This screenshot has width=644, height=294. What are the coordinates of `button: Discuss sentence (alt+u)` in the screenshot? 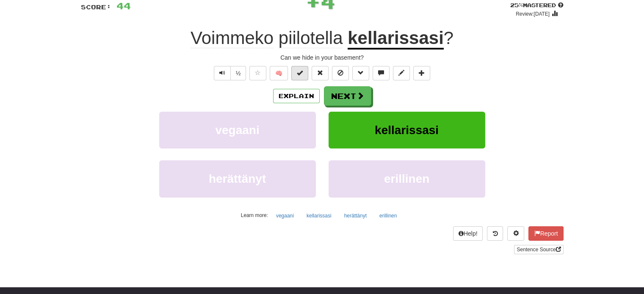 It's located at (381, 73).